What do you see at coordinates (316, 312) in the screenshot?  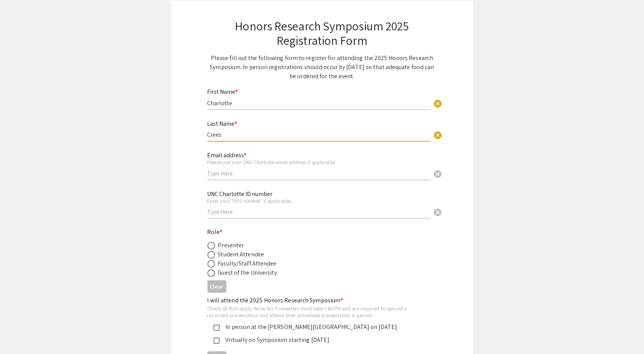 I see `div: Check all that apply. Note ALL Presenters must select BOTH and are required to upload a recorded ...` at bounding box center [316, 312].